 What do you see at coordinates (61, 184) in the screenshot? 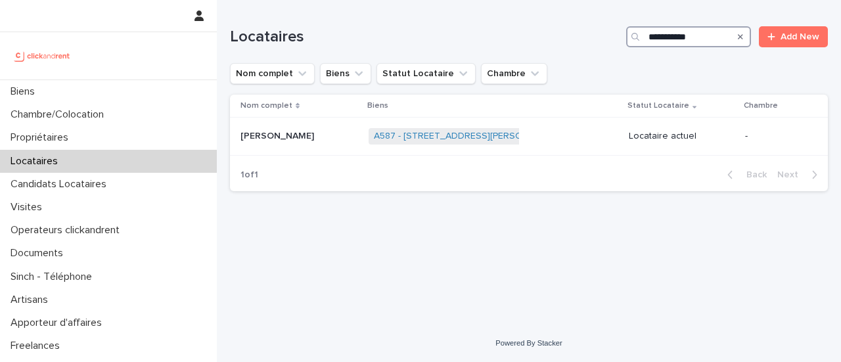
I see `p: Candidats Locataires` at bounding box center [61, 184].